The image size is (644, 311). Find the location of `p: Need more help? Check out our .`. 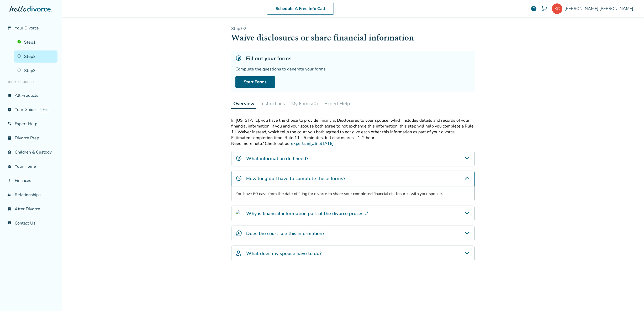

p: Need more help? Check out our . is located at coordinates (353, 143).